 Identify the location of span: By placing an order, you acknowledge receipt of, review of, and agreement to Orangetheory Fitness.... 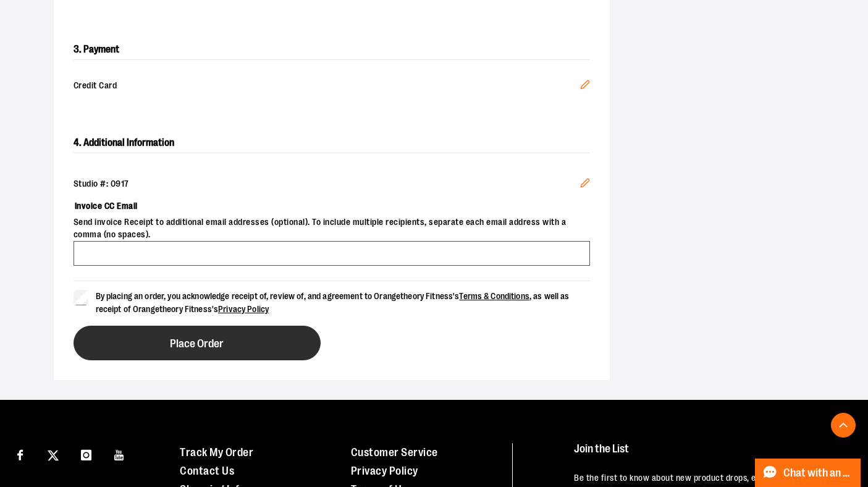
(333, 303).